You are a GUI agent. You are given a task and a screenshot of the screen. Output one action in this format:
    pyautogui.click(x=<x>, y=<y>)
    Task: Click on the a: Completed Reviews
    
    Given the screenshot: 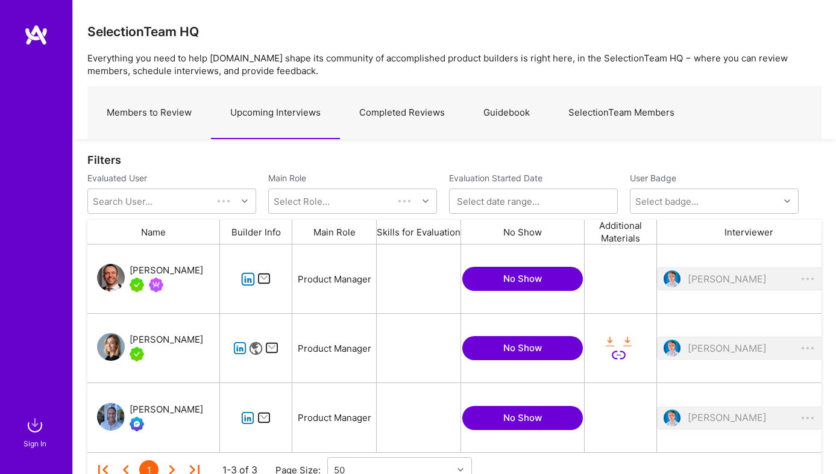 What is the action you would take?
    pyautogui.click(x=402, y=113)
    